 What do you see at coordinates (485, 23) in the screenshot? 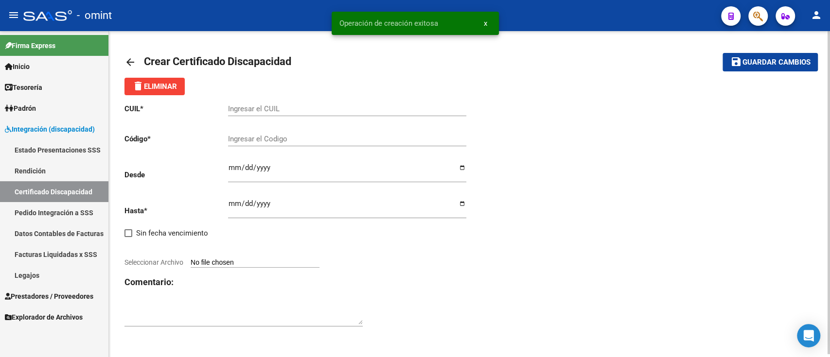
I see `span: x` at bounding box center [485, 23].